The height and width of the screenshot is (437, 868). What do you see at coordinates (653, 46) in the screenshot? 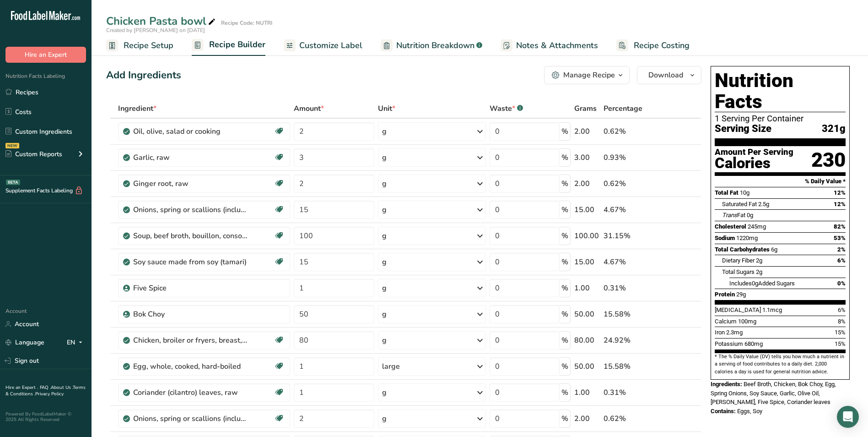
I see `a: Recipe Costing` at bounding box center [653, 46].